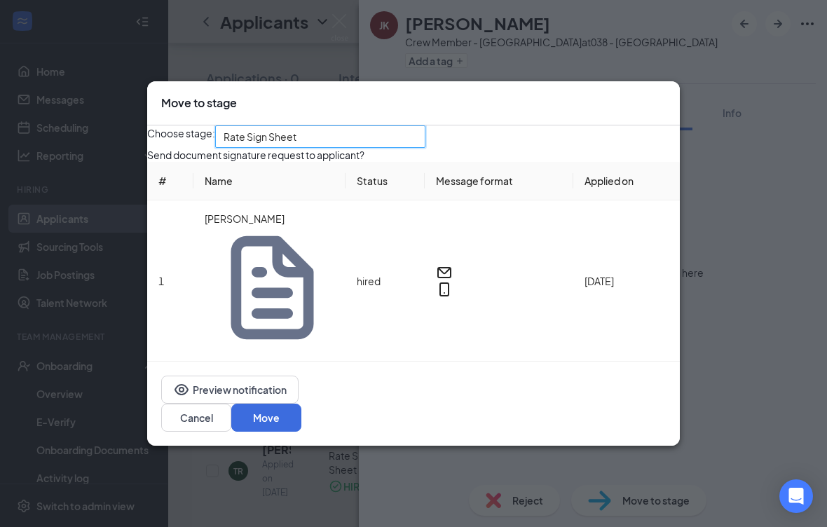 This screenshot has height=527, width=827. What do you see at coordinates (385, 181) in the screenshot?
I see `th: Status` at bounding box center [385, 181].